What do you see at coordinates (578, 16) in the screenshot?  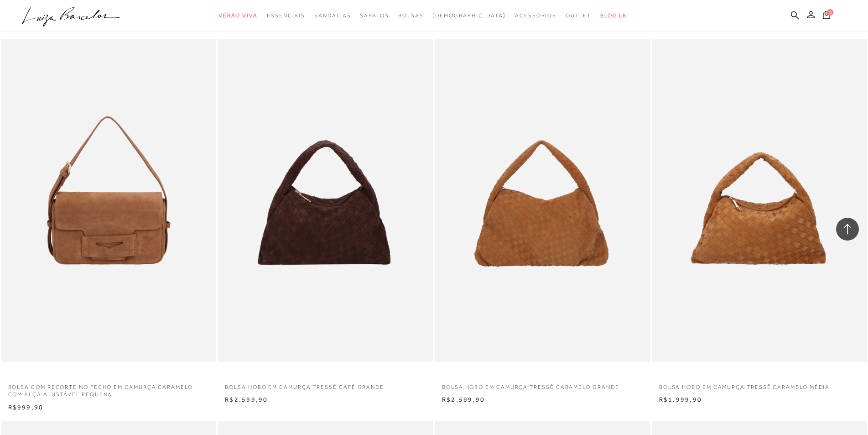 I see `span: Outlet` at bounding box center [578, 16].